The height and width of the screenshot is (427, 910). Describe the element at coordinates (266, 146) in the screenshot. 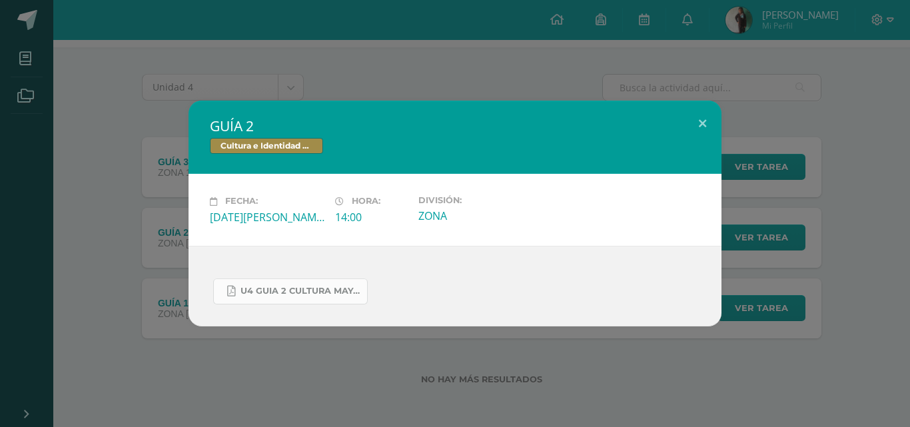

I see `span: Cultura e Identidad Maya` at that location.